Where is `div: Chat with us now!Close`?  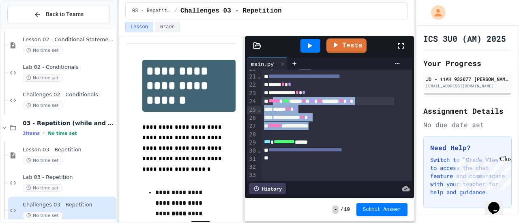 div: Chat with us now!Close is located at coordinates (30, 27).